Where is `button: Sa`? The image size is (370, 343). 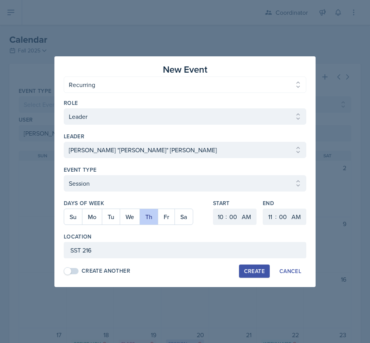 button: Sa is located at coordinates (183, 217).